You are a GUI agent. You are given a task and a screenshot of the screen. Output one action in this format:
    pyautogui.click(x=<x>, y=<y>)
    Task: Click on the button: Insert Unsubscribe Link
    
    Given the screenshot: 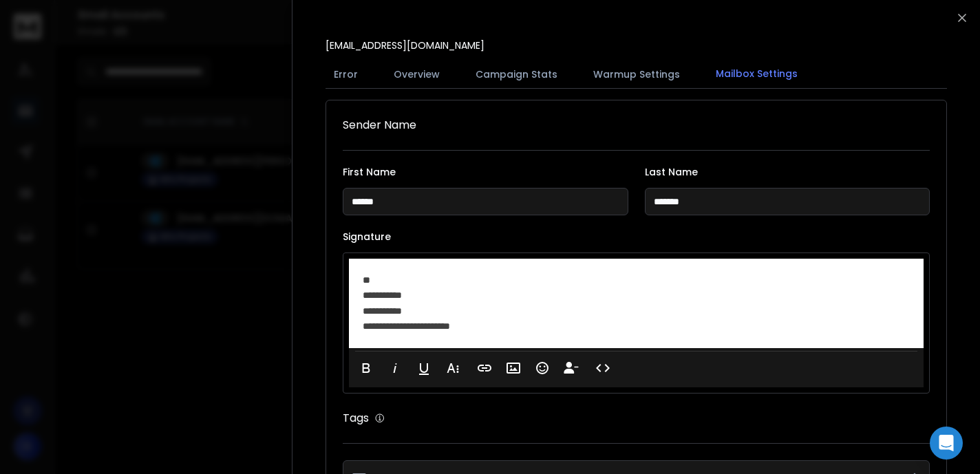 What is the action you would take?
    pyautogui.click(x=571, y=368)
    